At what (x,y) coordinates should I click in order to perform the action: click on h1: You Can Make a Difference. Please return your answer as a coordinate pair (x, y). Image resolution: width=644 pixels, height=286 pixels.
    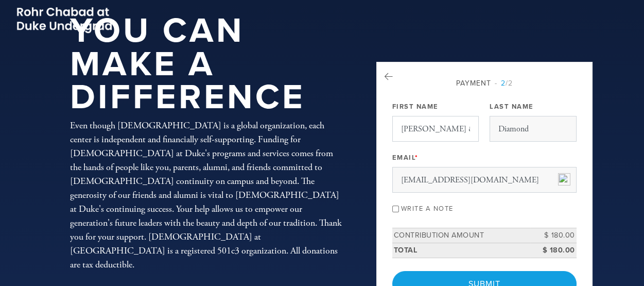
    Looking at the image, I should click on (207, 64).